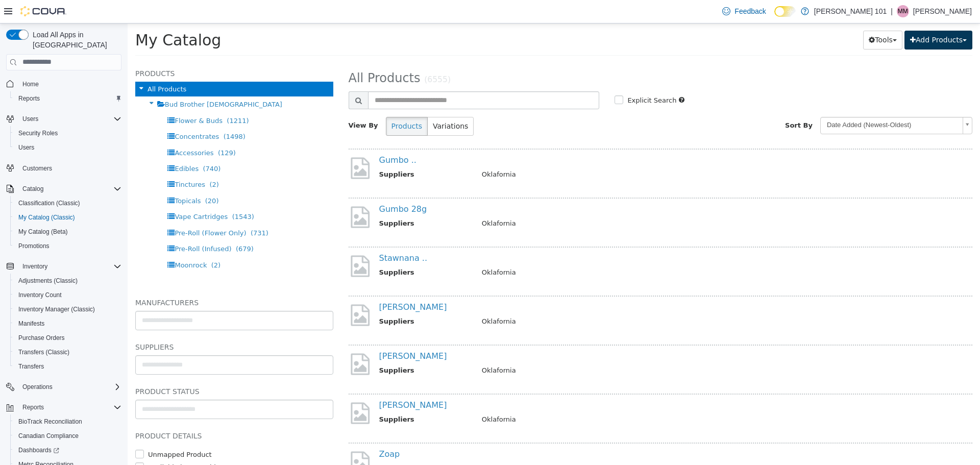  What do you see at coordinates (70, 189) in the screenshot?
I see `span: Catalog` at bounding box center [70, 189].